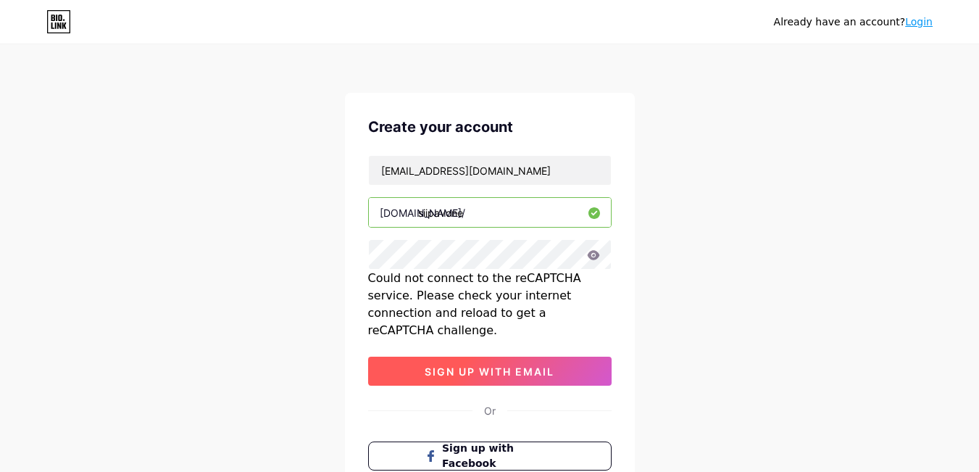  I want to click on a: Sign up with Facebook, so click(490, 456).